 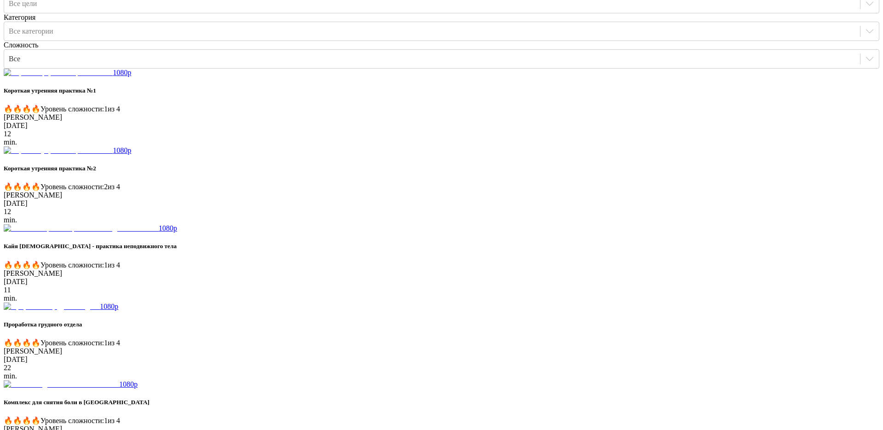 What do you see at coordinates (442, 168) in the screenshot?
I see `h5: Короткая утренняя практика №2` at bounding box center [442, 168].